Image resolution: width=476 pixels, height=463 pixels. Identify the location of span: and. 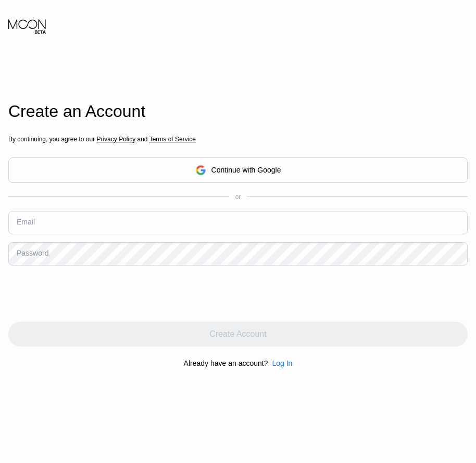
(142, 140).